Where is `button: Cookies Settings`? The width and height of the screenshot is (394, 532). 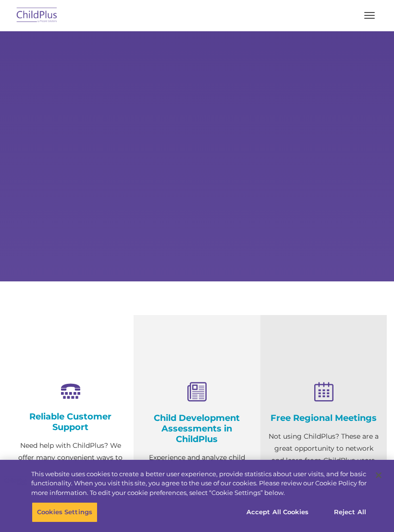 button: Cookies Settings is located at coordinates (64, 512).